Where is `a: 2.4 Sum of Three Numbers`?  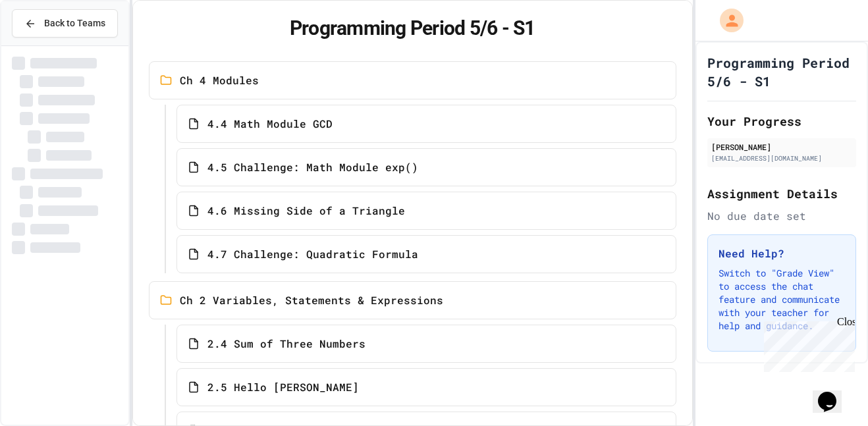
a: 2.4 Sum of Three Numbers is located at coordinates (426, 344).